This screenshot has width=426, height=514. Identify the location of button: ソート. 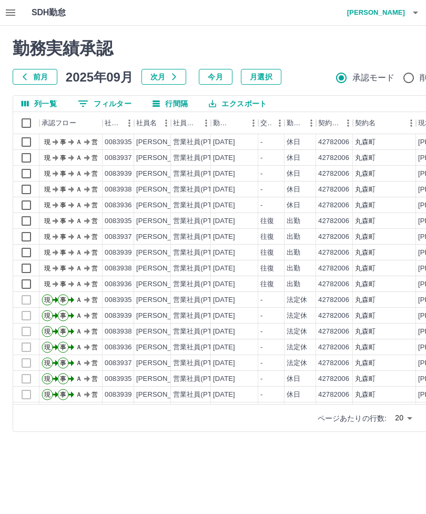
(238, 123).